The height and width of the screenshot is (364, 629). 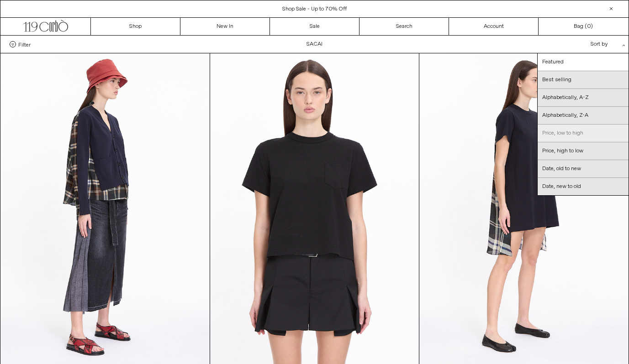 I want to click on a: Bag (), so click(x=583, y=26).